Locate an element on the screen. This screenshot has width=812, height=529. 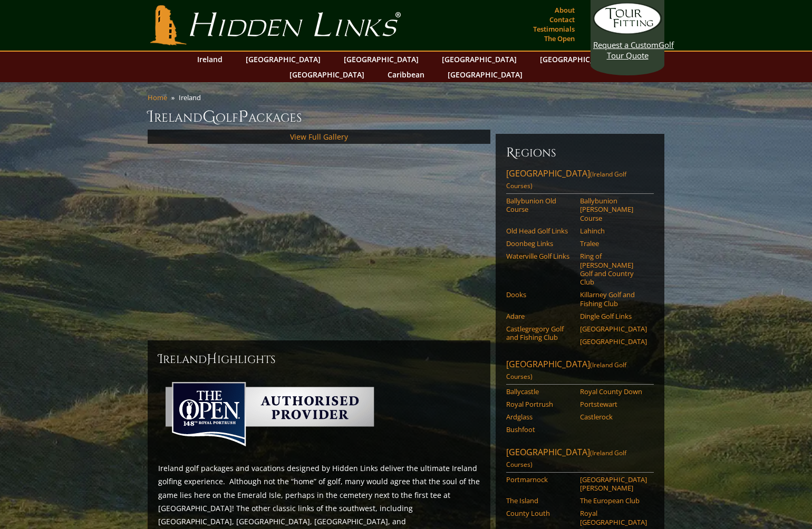
h6: Regions is located at coordinates (580, 153).